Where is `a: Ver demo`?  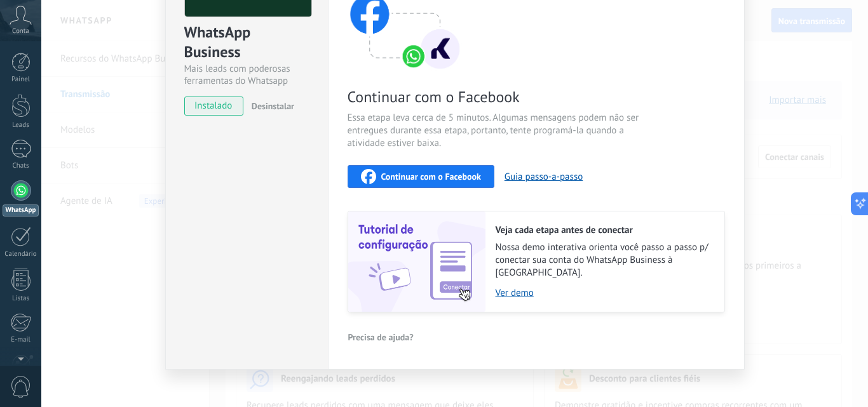
a: Ver demo is located at coordinates (604, 293).